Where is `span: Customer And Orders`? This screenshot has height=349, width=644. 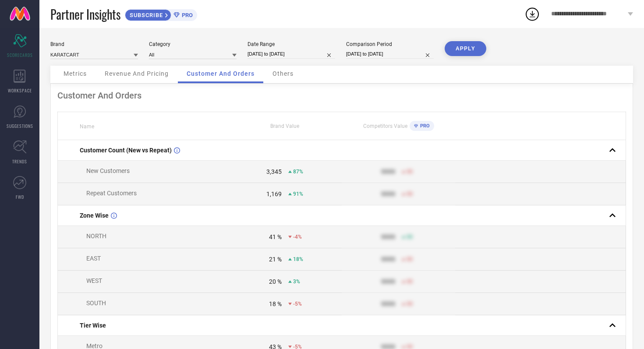
span: Customer And Orders is located at coordinates (221, 74).